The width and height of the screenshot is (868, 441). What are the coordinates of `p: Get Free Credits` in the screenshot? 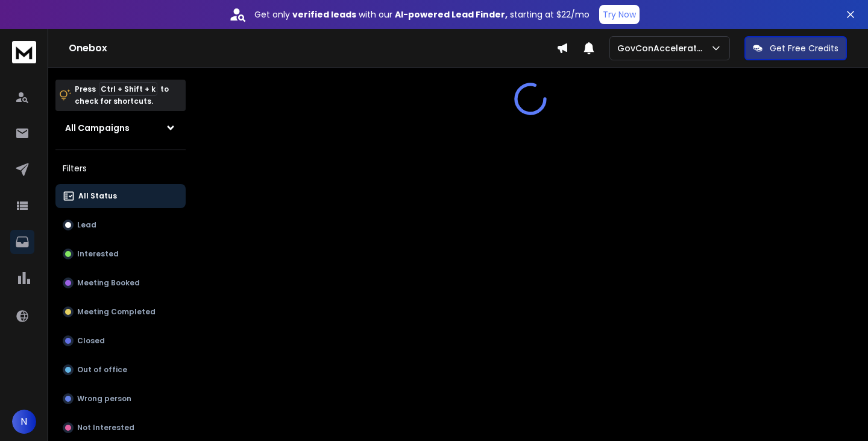 It's located at (804, 48).